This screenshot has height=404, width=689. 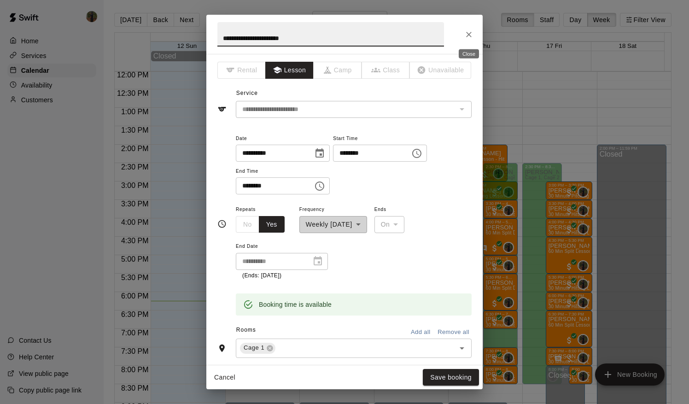 I want to click on span: Rooms, so click(x=246, y=330).